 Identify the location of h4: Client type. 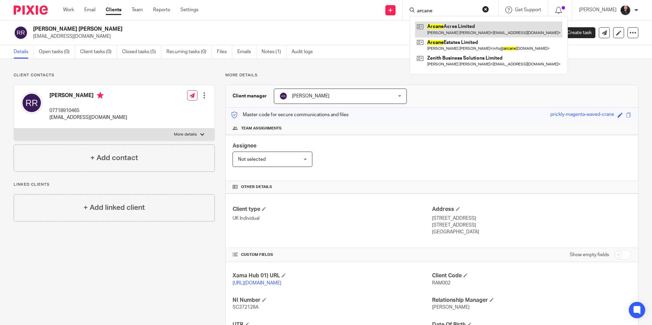
(332, 209).